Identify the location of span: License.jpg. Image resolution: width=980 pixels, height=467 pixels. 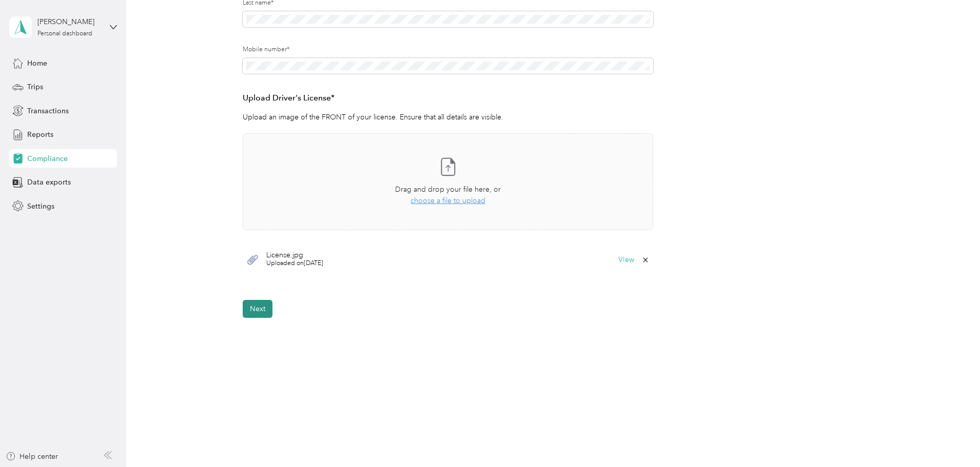
(294, 255).